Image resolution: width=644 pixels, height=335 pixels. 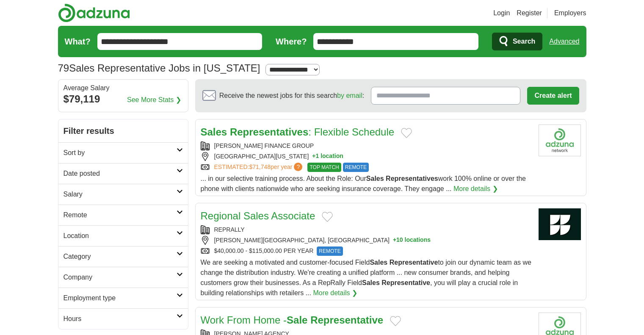 What do you see at coordinates (327, 156) in the screenshot?
I see `button: +1 location` at bounding box center [327, 156].